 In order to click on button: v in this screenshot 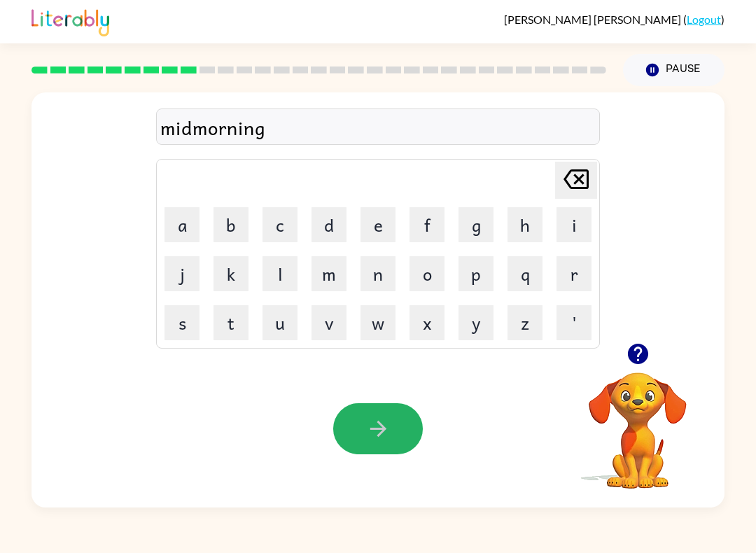, I will do `click(330, 322)`.